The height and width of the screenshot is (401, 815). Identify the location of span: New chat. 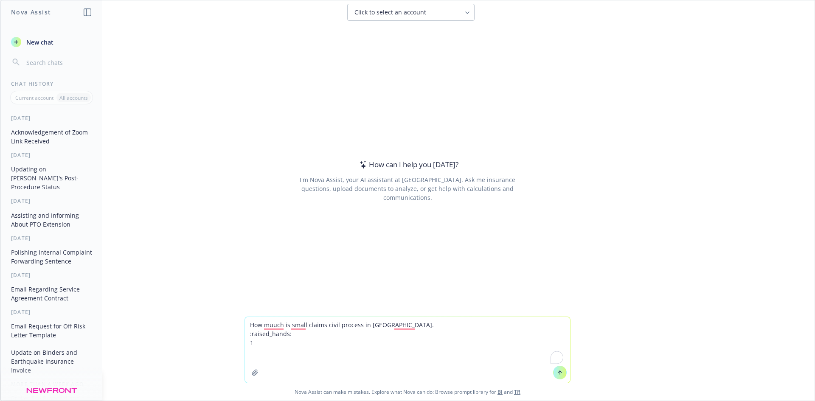
(39, 42).